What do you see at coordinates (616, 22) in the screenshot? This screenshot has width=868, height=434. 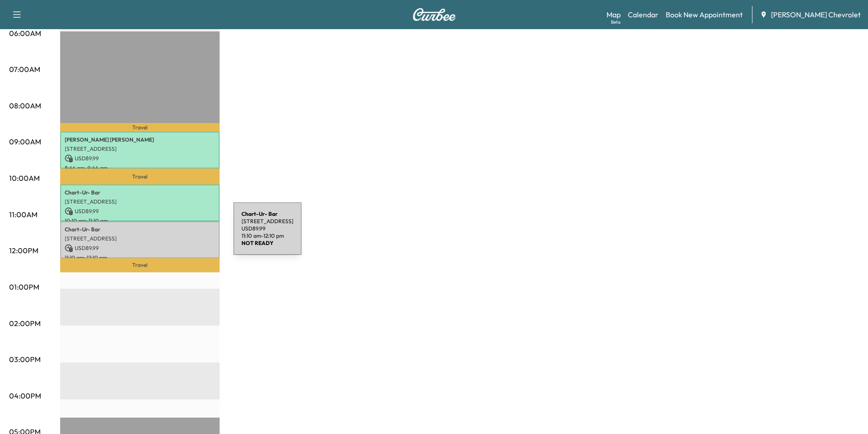 I see `div: Beta` at bounding box center [616, 22].